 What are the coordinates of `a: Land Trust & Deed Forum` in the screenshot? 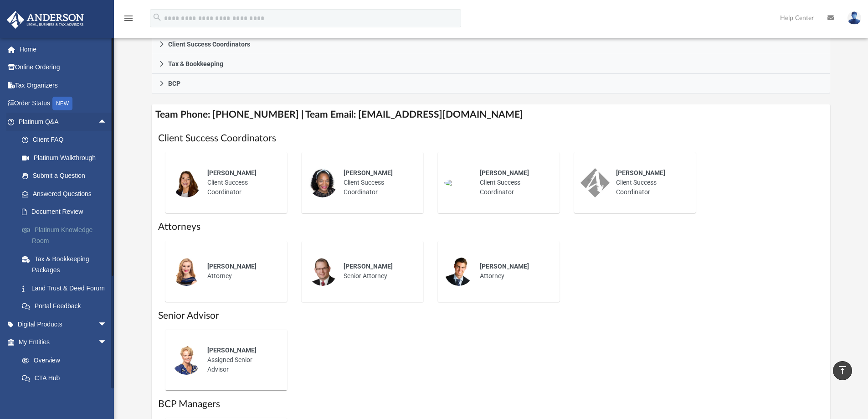 It's located at (66, 288).